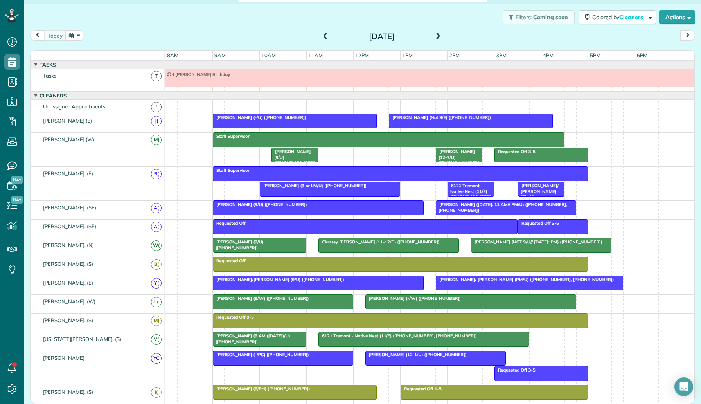 This screenshot has height=404, width=701. What do you see at coordinates (617, 17) in the screenshot?
I see `button: Colored byCleaners` at bounding box center [617, 17].